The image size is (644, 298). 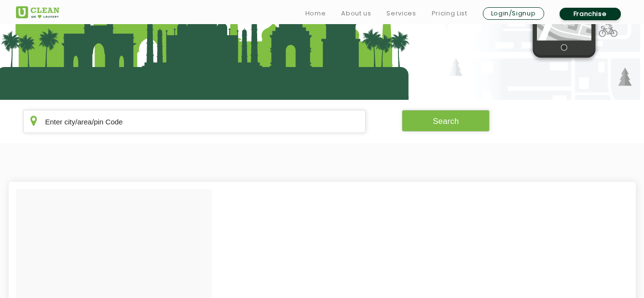 What do you see at coordinates (356, 14) in the screenshot?
I see `a: About us` at bounding box center [356, 14].